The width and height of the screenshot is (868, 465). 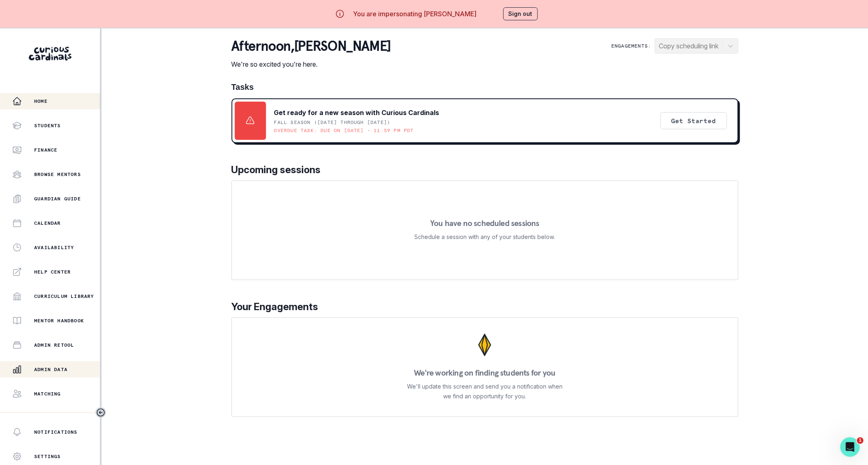 What do you see at coordinates (520, 13) in the screenshot?
I see `button: Sign out` at bounding box center [520, 13].